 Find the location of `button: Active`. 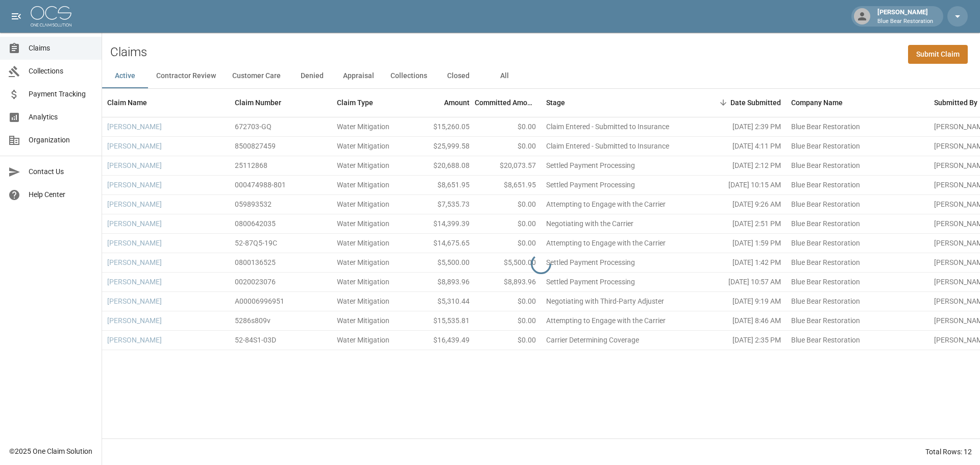

button: Active is located at coordinates (125, 76).